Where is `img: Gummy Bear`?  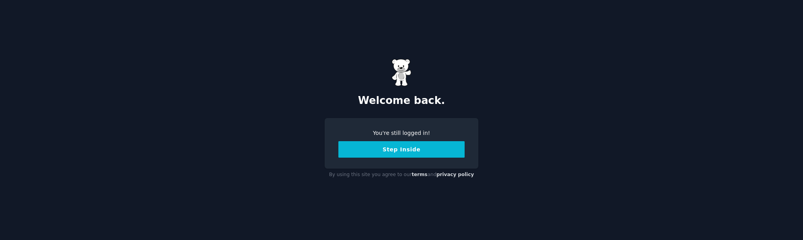
img: Gummy Bear is located at coordinates (401, 72).